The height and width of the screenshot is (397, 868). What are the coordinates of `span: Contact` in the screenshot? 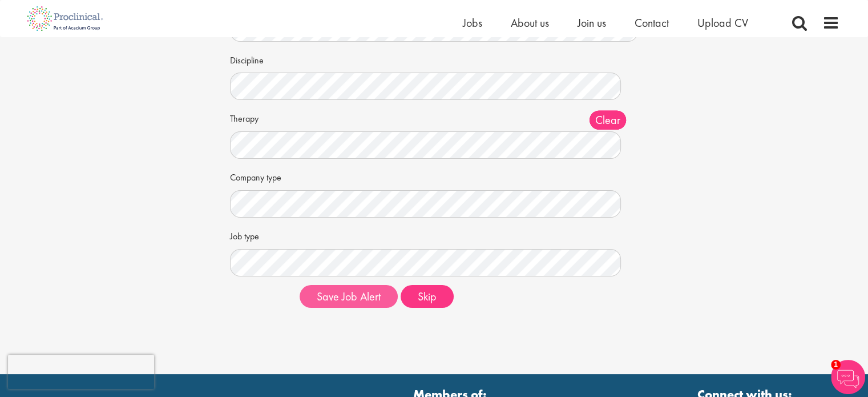 It's located at (652, 23).